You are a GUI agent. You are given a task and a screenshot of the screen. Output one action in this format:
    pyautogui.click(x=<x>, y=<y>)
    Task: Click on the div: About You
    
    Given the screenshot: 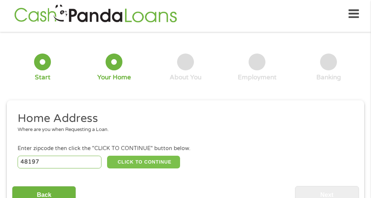 What is the action you would take?
    pyautogui.click(x=185, y=77)
    